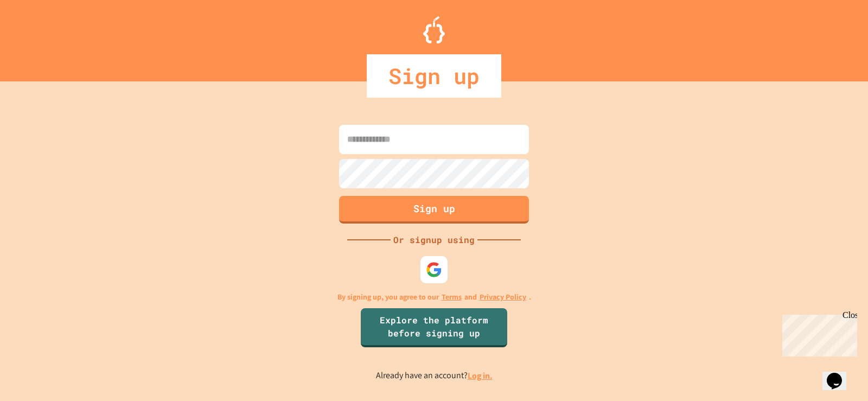 This screenshot has height=401, width=868. Describe the element at coordinates (503, 297) in the screenshot. I see `a: Privacy Policy` at that location.